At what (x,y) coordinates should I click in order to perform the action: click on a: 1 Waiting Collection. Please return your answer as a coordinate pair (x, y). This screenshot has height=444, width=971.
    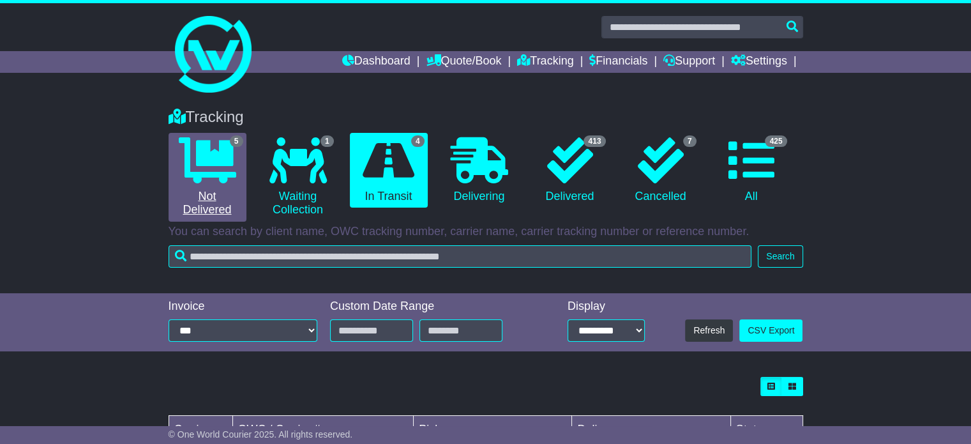
    Looking at the image, I should click on (298, 177).